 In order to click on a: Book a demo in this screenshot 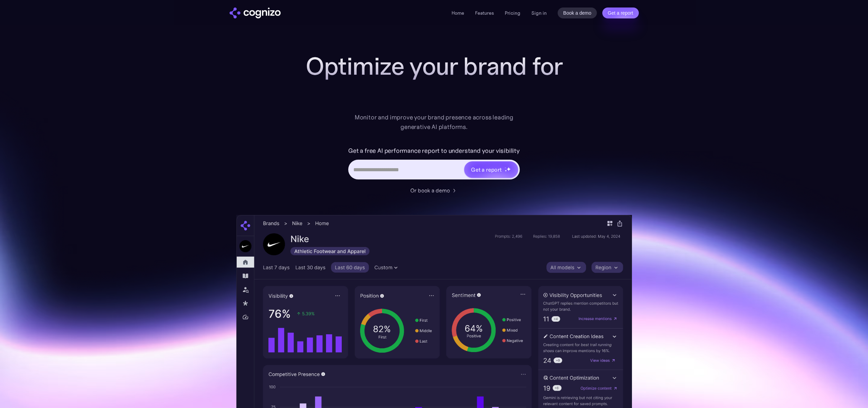, I will do `click(577, 13)`.